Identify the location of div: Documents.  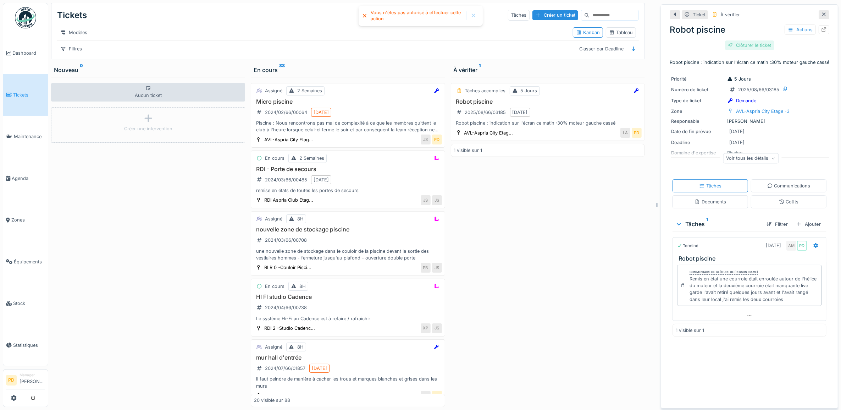
(710, 201).